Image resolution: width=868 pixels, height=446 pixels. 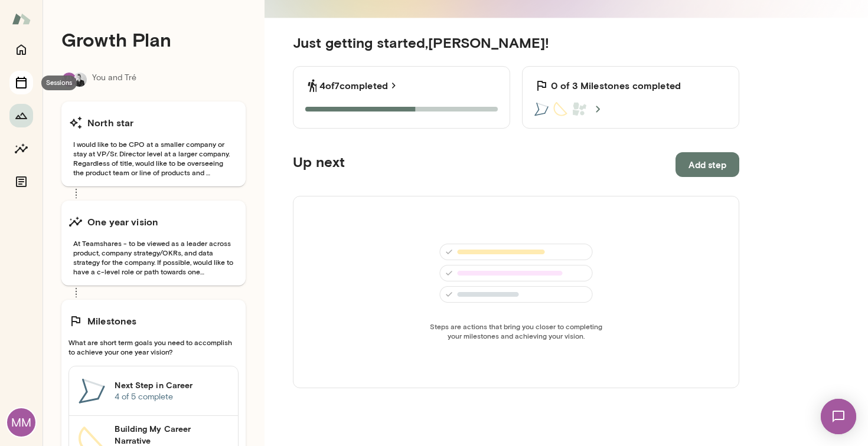 What do you see at coordinates (59, 82) in the screenshot?
I see `div: Sessions` at bounding box center [59, 82].